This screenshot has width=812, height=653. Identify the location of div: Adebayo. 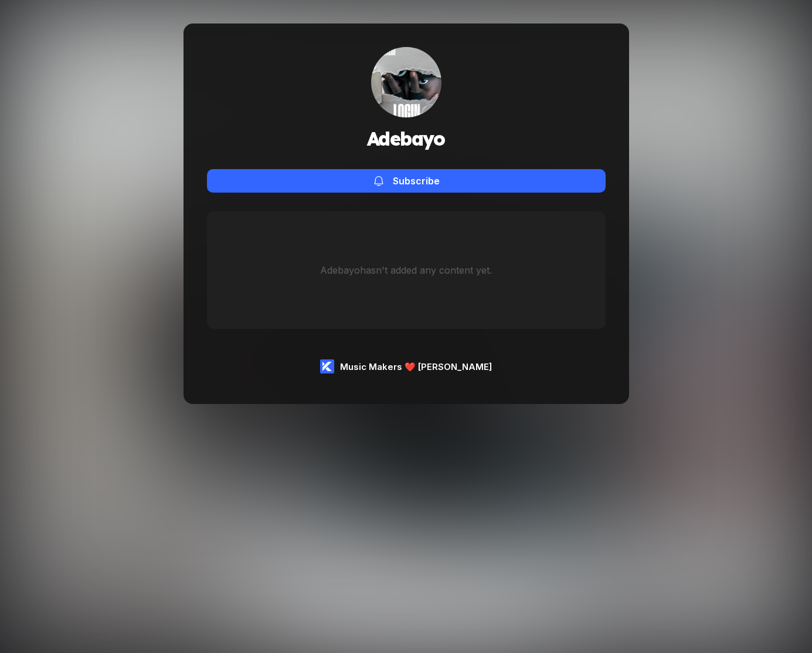
(407, 83).